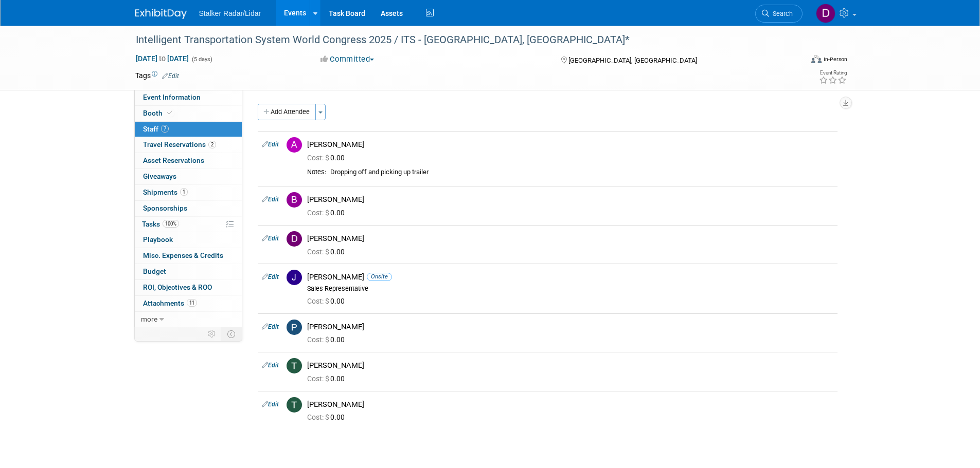 The height and width of the screenshot is (468, 980). I want to click on span: Event Information, so click(172, 97).